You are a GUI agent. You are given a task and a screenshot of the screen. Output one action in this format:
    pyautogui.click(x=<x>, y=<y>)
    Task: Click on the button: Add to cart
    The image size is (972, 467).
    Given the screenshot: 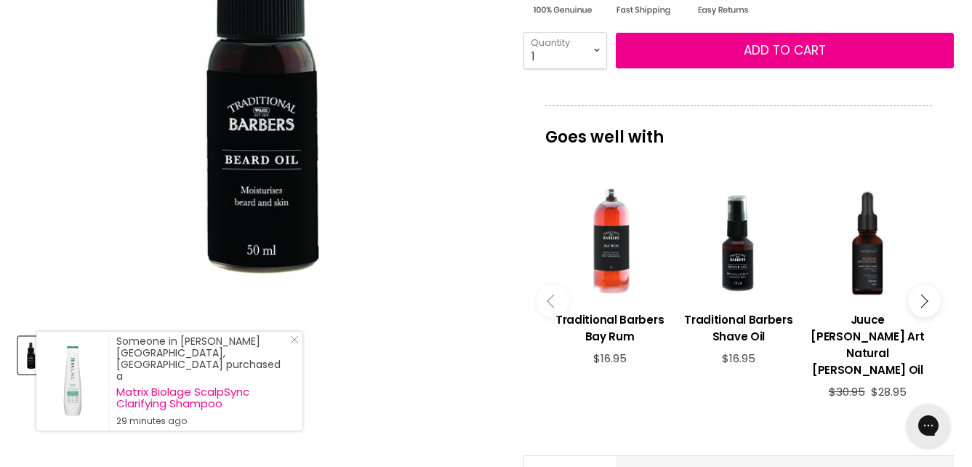 What is the action you would take?
    pyautogui.click(x=785, y=51)
    